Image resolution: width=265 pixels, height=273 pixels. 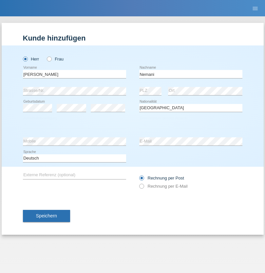 I want to click on label: Rechnung per Post, so click(x=161, y=178).